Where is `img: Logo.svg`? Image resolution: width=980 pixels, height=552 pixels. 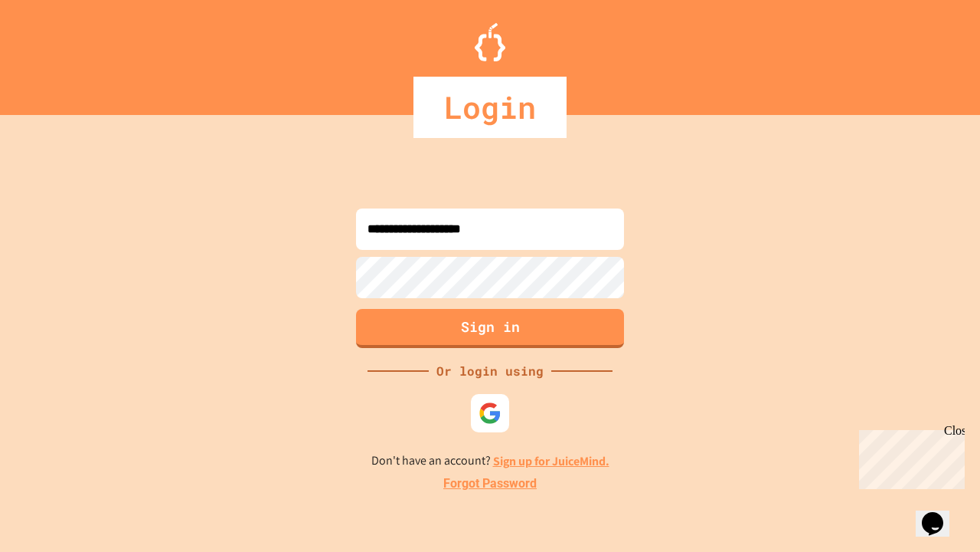 img: Logo.svg is located at coordinates (490, 42).